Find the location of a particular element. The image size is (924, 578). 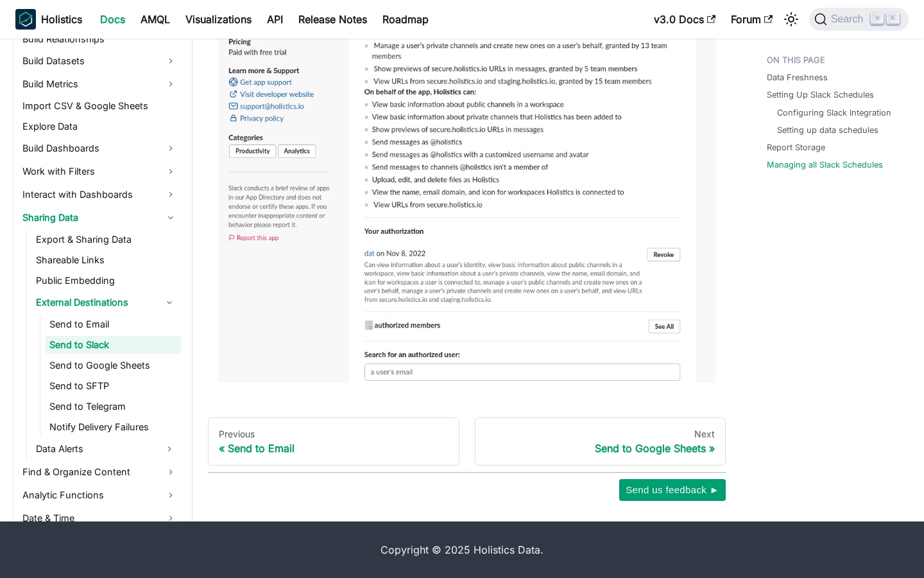

button: Expand sidebar category 'Data Alerts' is located at coordinates (169, 449).